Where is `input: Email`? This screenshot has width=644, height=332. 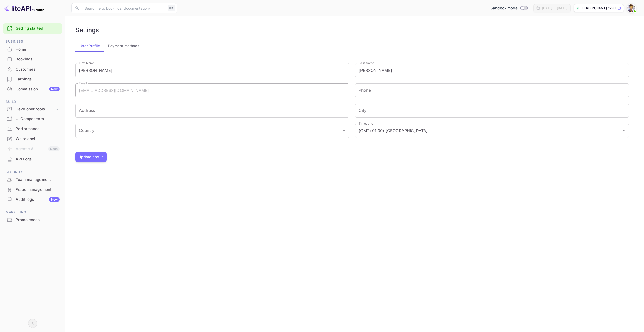
input: Email is located at coordinates (212, 91).